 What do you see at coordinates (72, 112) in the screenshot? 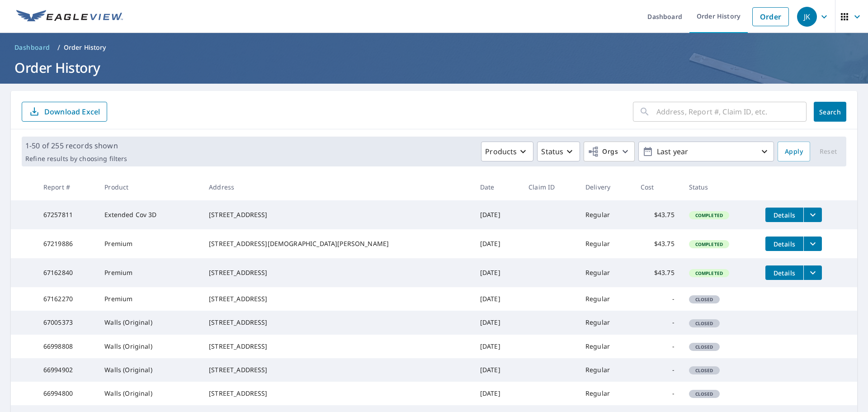
I see `p: Download Excel` at bounding box center [72, 112].